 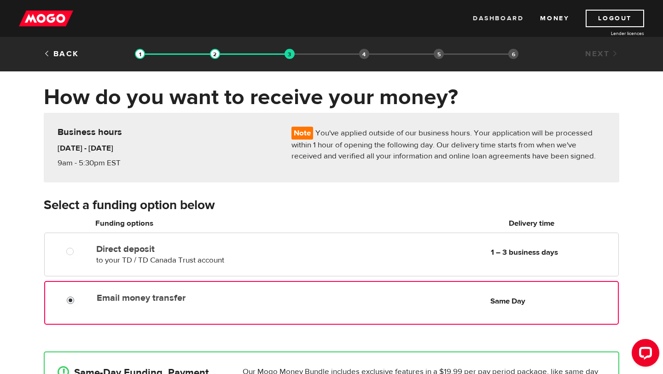 I want to click on b: 1 – 3 business days, so click(x=525, y=252).